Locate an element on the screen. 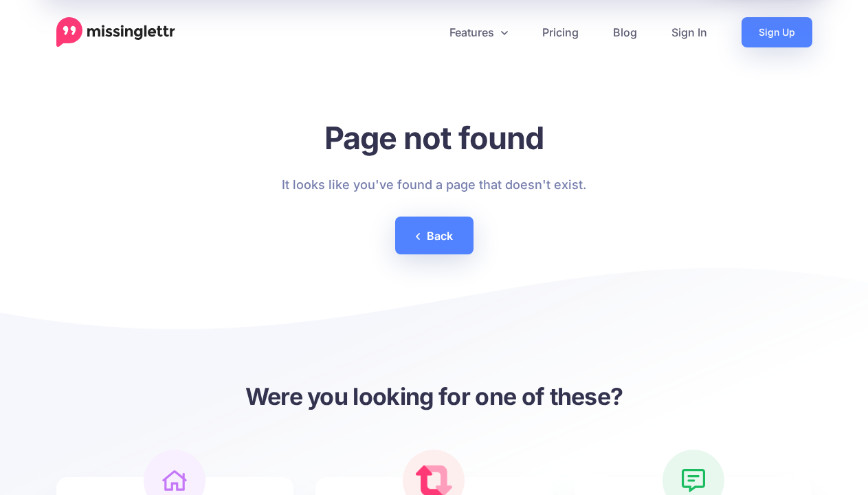 This screenshot has width=868, height=495. a: Sign In is located at coordinates (689, 32).